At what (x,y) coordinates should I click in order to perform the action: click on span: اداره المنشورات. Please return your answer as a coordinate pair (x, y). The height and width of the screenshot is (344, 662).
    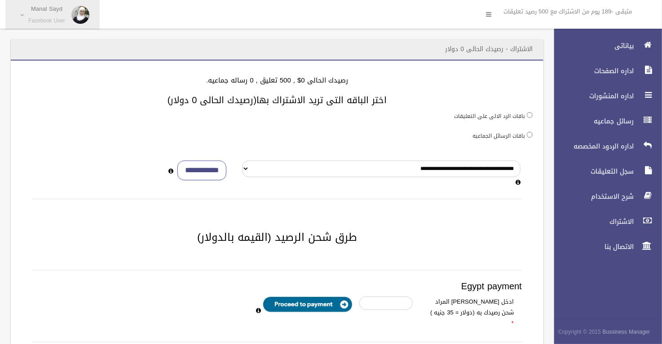
    Looking at the image, I should click on (592, 96).